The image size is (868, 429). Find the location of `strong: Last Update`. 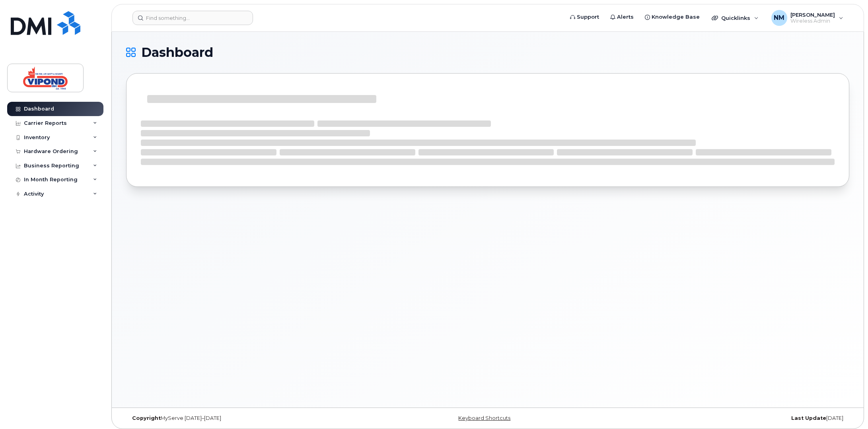

strong: Last Update is located at coordinates (809, 418).